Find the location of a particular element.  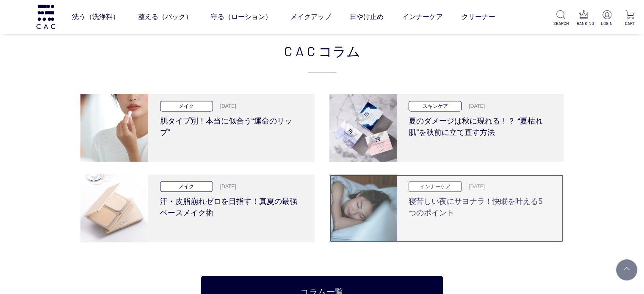

img: 夏のダメージは秋に現れる！？ “夏枯れ肌”を秋前に立て直す方法 is located at coordinates (364, 128).